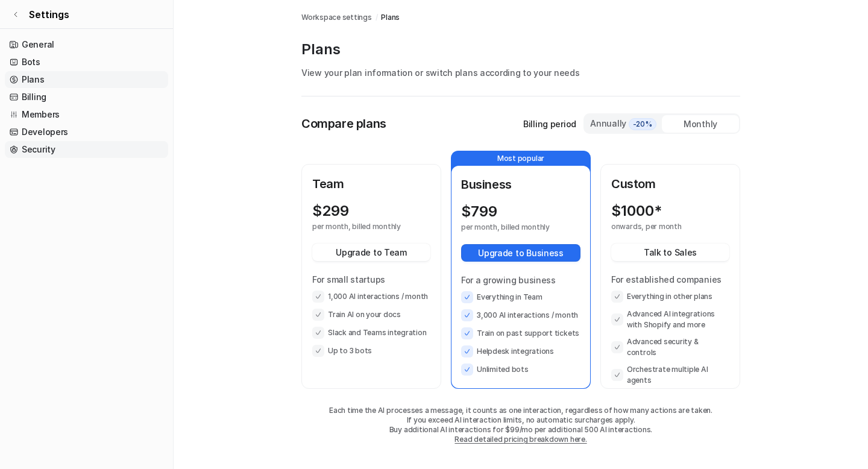  Describe the element at coordinates (670, 296) in the screenshot. I see `li: Everything in other plans` at that location.